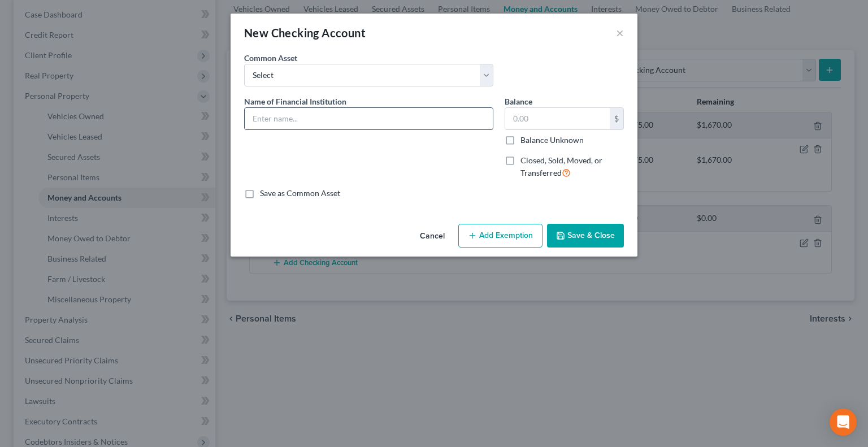 This screenshot has width=868, height=447. I want to click on div: Open Intercom Messenger, so click(843, 422).